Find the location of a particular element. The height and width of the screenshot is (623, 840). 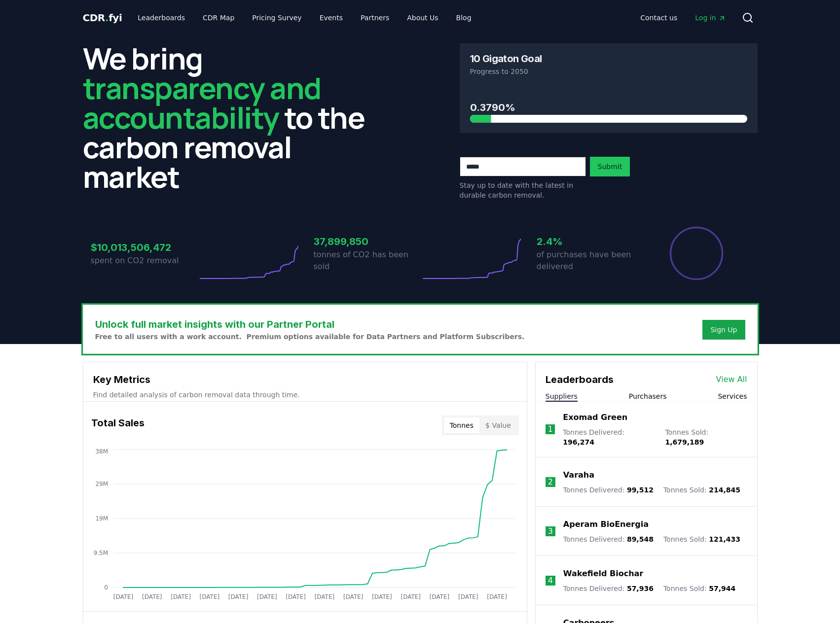

span: 57,936 is located at coordinates (640, 589).